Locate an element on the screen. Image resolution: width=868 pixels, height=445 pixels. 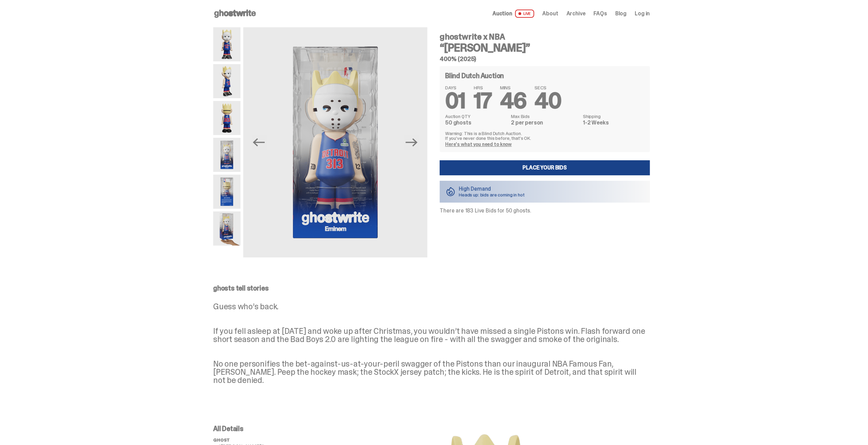
p: Heads up: bids are coming in hot is located at coordinates (491, 195).